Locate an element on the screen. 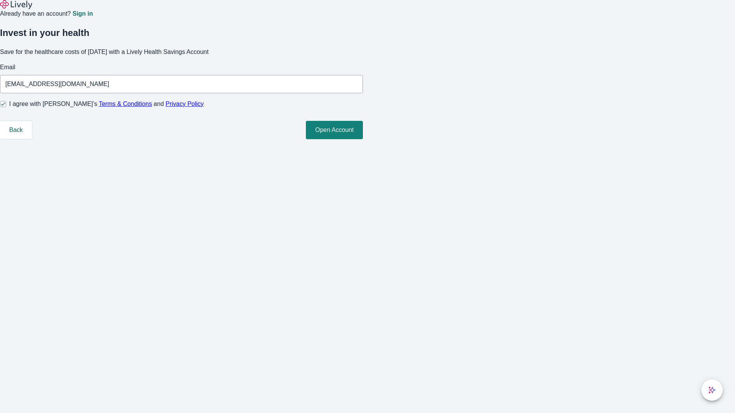 The height and width of the screenshot is (413, 735). div: Sign in is located at coordinates (82, 14).